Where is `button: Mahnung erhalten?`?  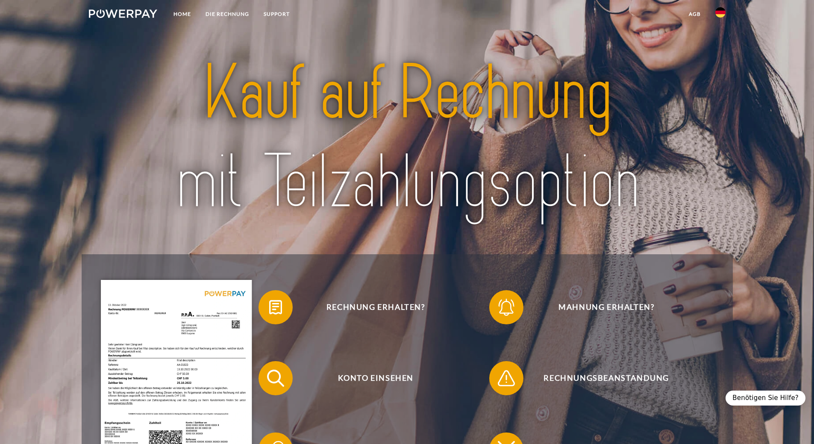 button: Mahnung erhalten? is located at coordinates (600, 307).